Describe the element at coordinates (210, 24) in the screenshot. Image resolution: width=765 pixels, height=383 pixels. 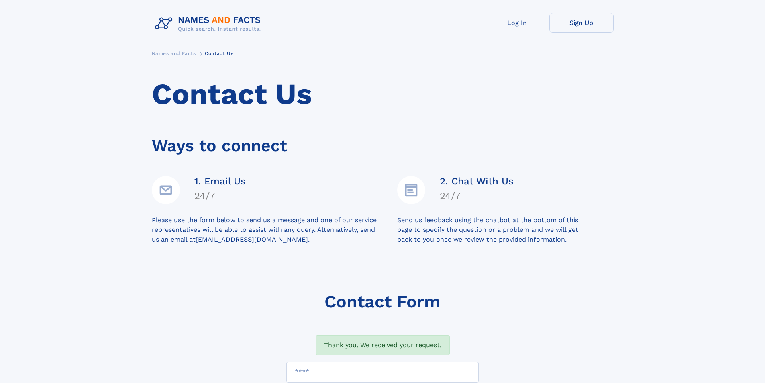
I see `img: Logo Names and Facts` at that location.